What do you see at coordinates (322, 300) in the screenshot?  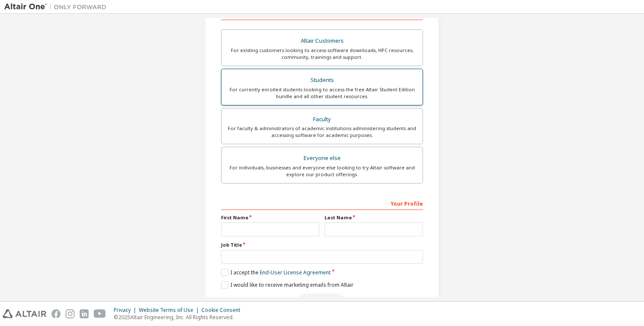 I see `div: Read and acccept EULA to continue` at bounding box center [322, 300].